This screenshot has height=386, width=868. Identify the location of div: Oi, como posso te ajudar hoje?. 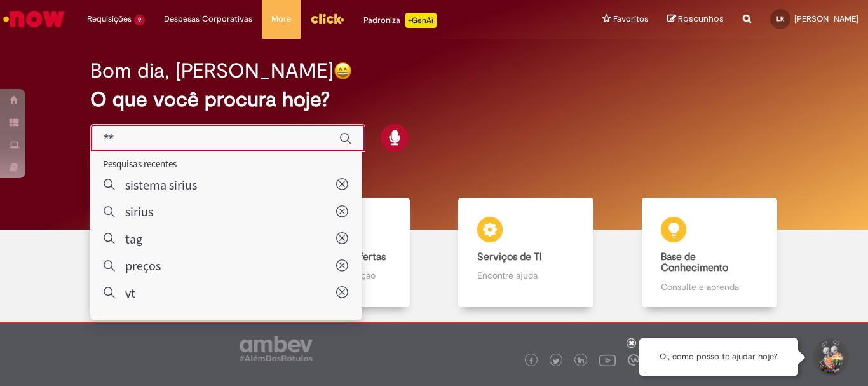
(719, 356).